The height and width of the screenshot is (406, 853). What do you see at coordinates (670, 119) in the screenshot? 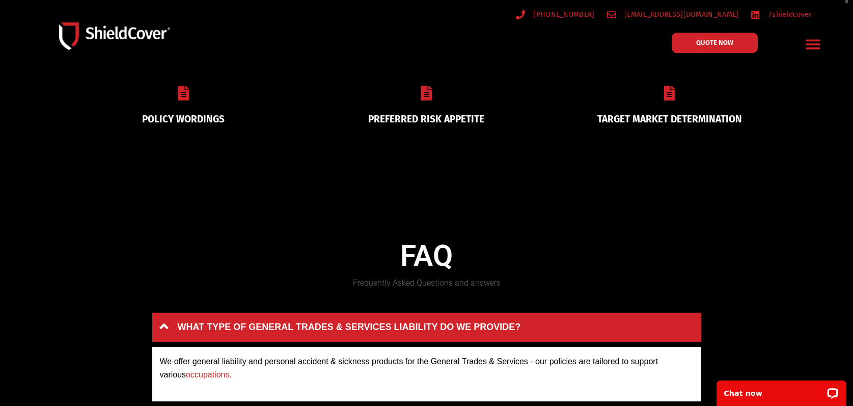
I see `a: TARGET MARKET DETERMINATION` at bounding box center [670, 119].